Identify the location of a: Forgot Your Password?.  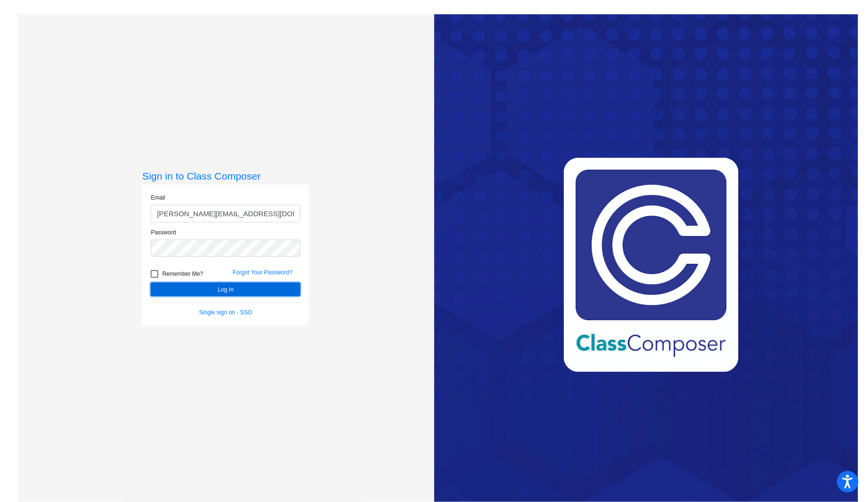
(262, 272).